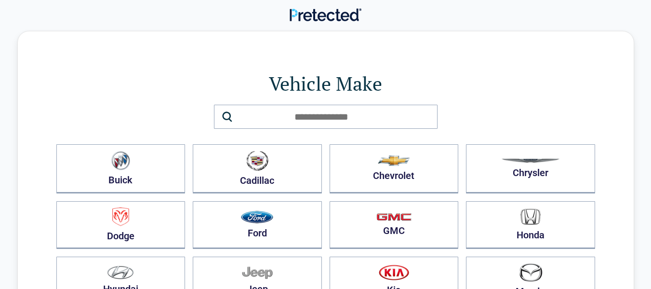 The image size is (651, 289). Describe the element at coordinates (326, 83) in the screenshot. I see `h1: Vehicle Make` at that location.